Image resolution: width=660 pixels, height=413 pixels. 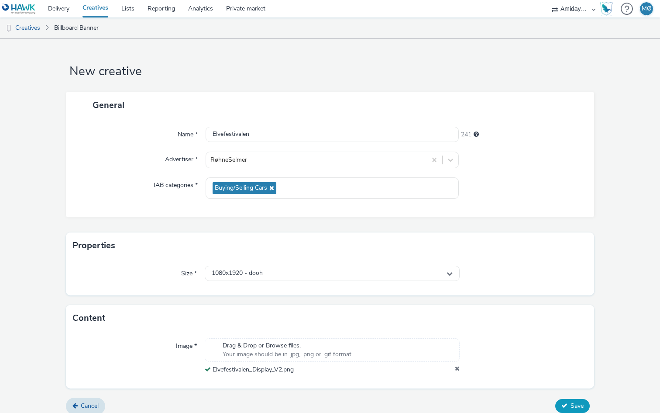 I want to click on img: undefined Logo, so click(x=19, y=9).